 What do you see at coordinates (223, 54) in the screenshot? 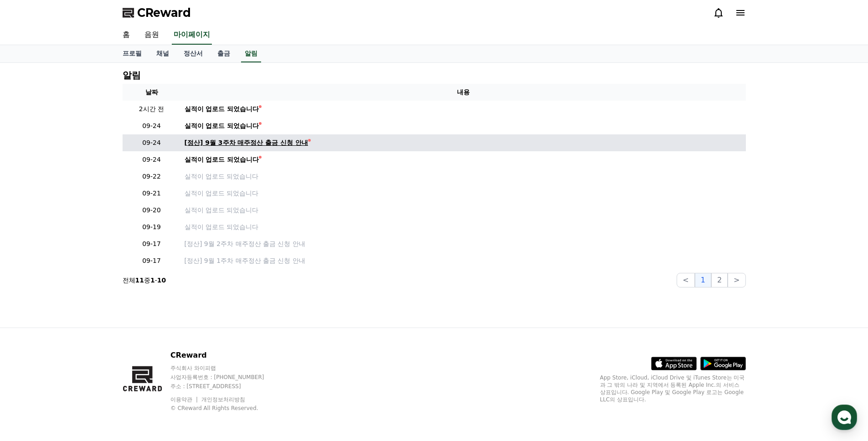
I see `a: 출금` at bounding box center [223, 54].